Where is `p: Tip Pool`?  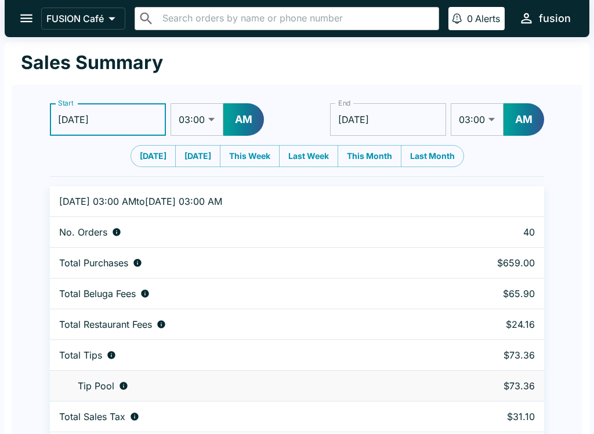 p: Tip Pool is located at coordinates (96, 386).